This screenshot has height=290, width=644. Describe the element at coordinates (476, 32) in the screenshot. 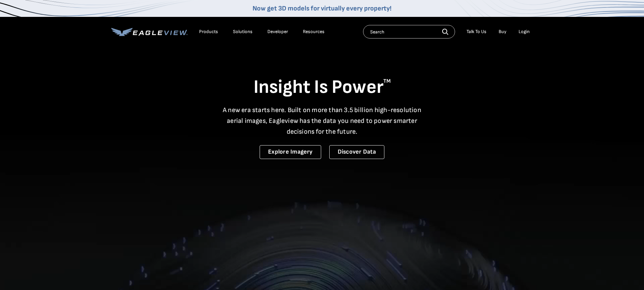

I see `div: Talk To Us` at that location.